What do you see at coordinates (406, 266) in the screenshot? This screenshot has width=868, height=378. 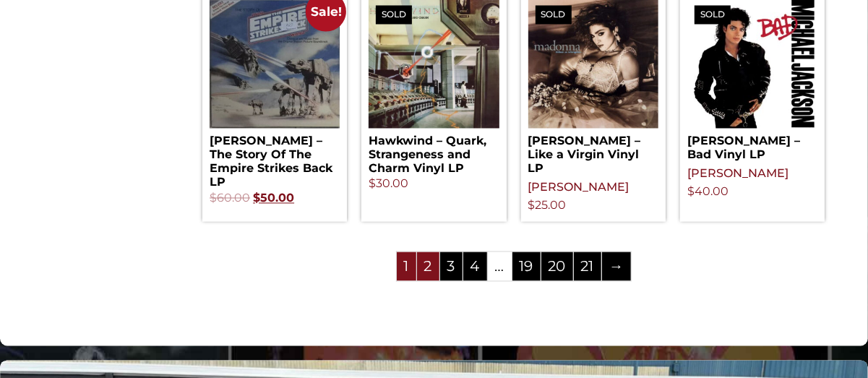 I see `span: Page 1` at bounding box center [406, 266].